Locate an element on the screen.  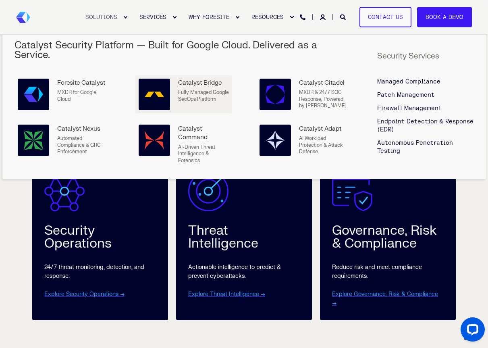
div: Catalyst Command is located at coordinates (204, 133).